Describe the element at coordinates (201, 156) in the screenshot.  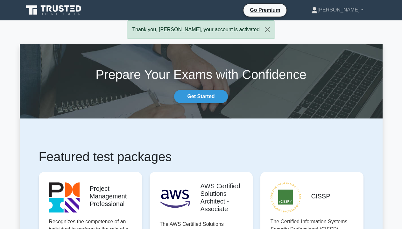
I see `h1: Featured test packages` at that location.